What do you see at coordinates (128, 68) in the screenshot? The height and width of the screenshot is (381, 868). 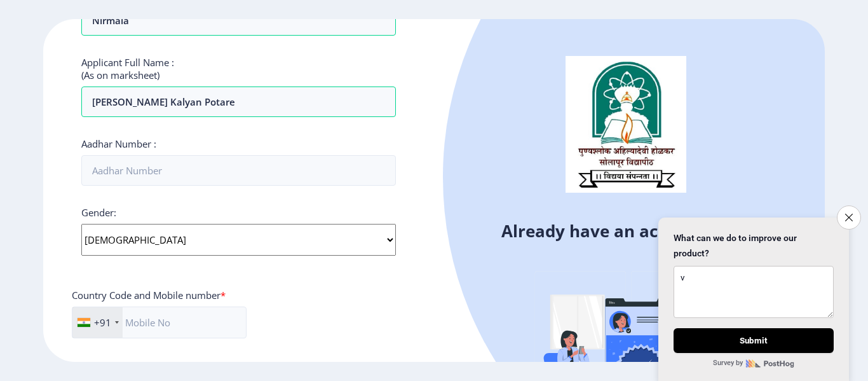 I see `label: Applicant Full Name : (As on marksheet)` at bounding box center [128, 68].